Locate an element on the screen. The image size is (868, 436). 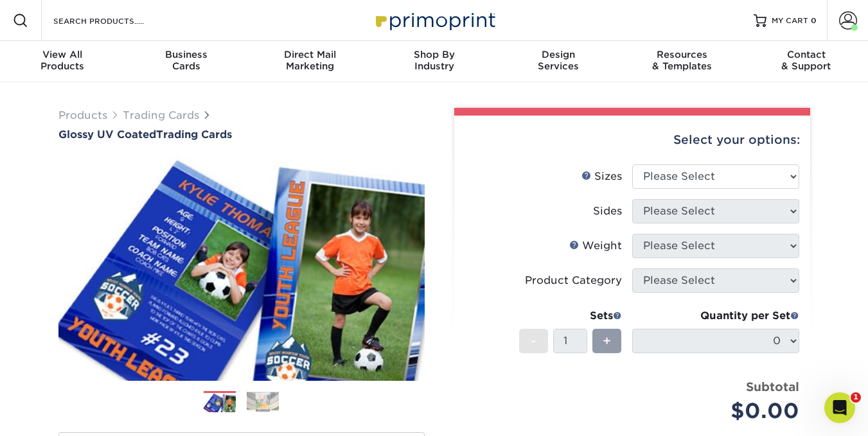
span: Design is located at coordinates (558, 54).